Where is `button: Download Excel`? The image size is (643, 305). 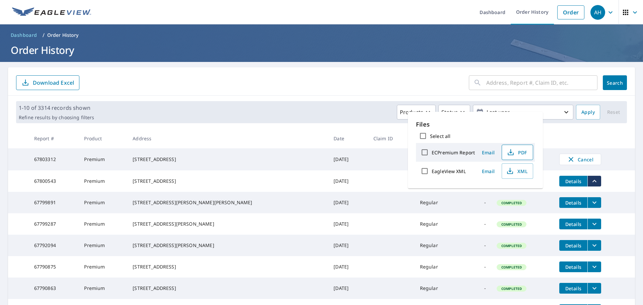 button: Download Excel is located at coordinates (48, 83).